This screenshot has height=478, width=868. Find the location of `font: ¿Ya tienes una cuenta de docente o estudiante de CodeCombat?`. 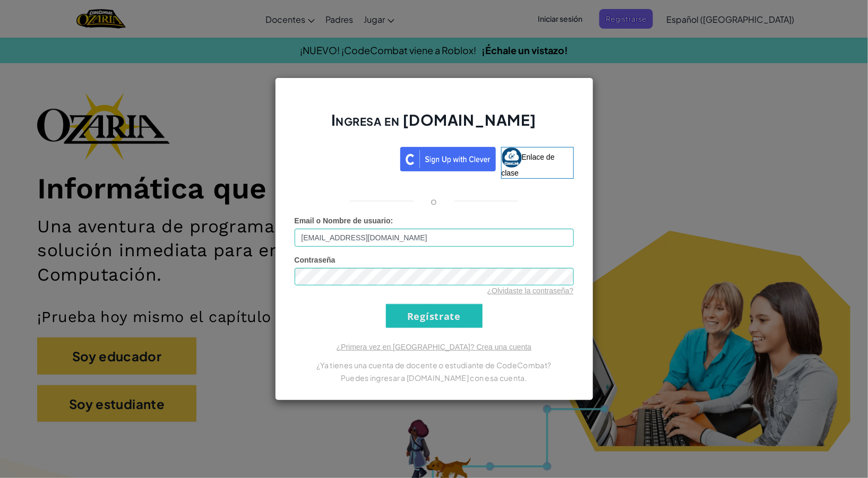

font: ¿Ya tienes una cuenta de docente o estudiante de CodeCombat? is located at coordinates (434, 365).